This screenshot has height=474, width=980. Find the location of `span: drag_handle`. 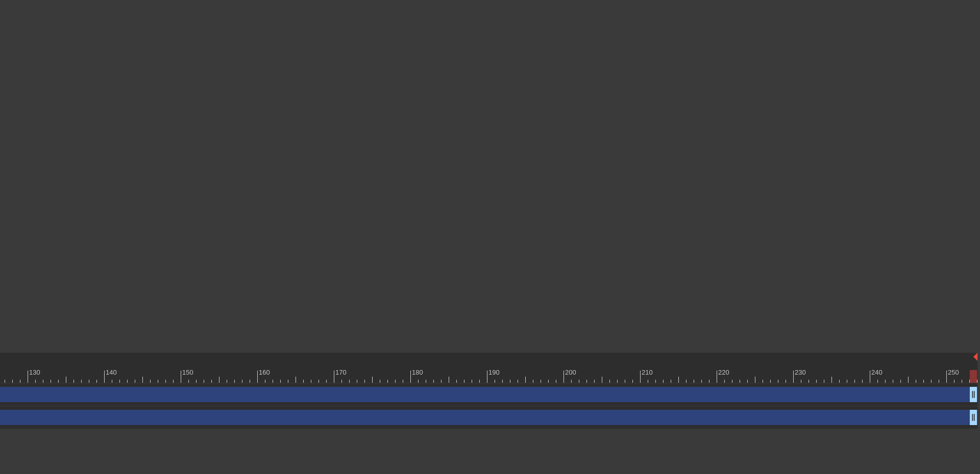

span: drag_handle is located at coordinates (973, 418).